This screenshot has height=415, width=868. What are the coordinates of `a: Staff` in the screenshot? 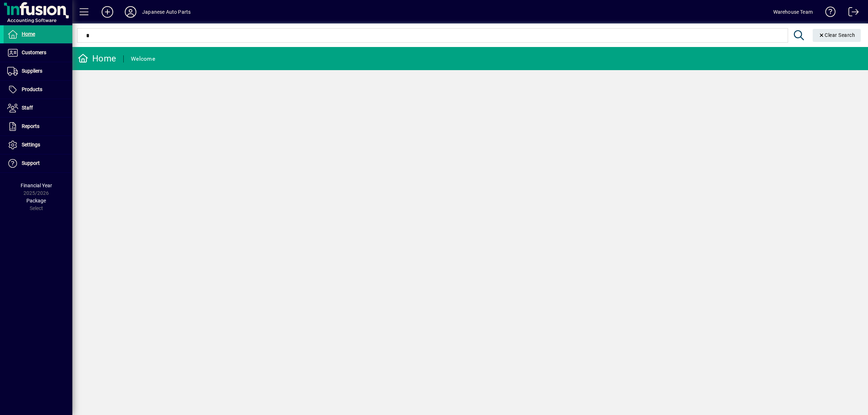 It's located at (38, 108).